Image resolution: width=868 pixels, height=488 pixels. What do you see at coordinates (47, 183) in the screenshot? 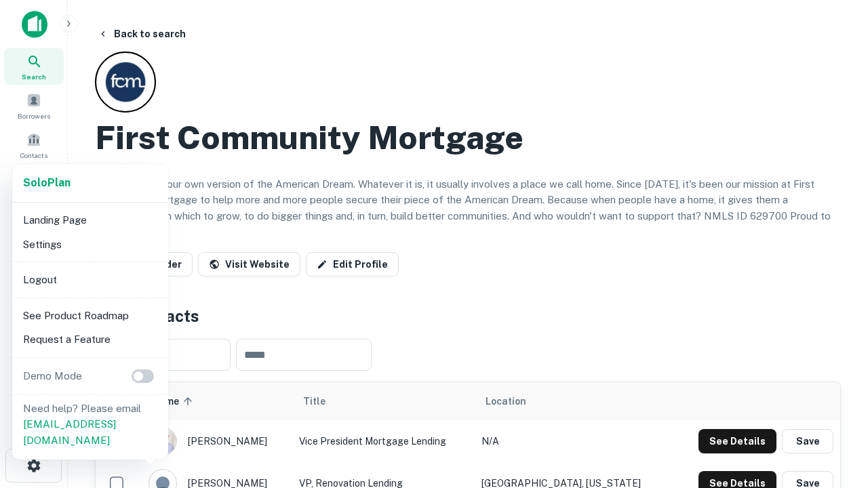
I see `strong: Solo Plan` at bounding box center [47, 183].